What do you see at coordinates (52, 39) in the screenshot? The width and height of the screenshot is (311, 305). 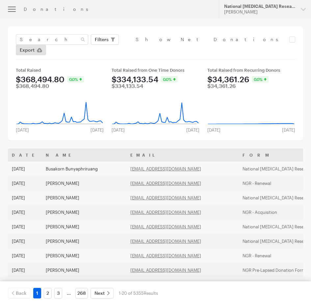 I see `input: Search Name & Email` at bounding box center [52, 39].